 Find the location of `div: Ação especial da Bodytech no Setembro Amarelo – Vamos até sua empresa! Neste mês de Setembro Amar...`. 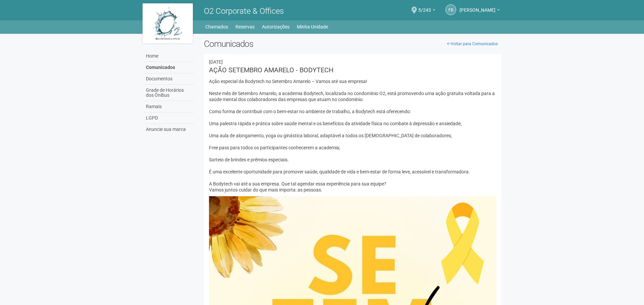

div: Ação especial da Bodytech no Setembro Amarelo – Vamos até sua empresa! Neste mês de Setembro Amar... is located at coordinates (352, 135).